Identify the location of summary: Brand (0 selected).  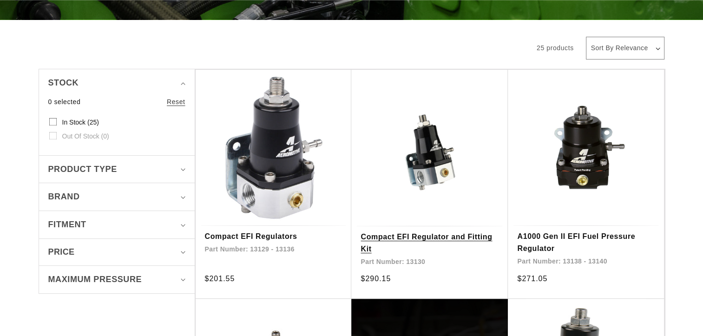
(117, 197).